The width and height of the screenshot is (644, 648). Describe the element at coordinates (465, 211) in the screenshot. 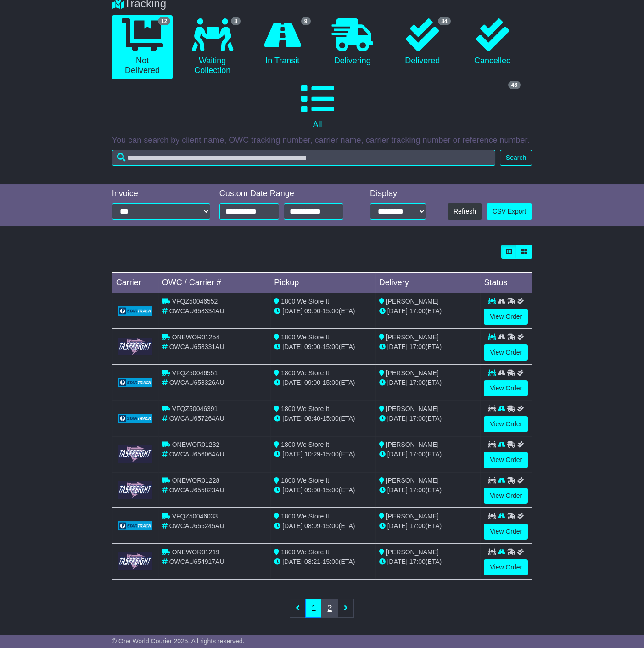

I see `button: Refresh` at that location.